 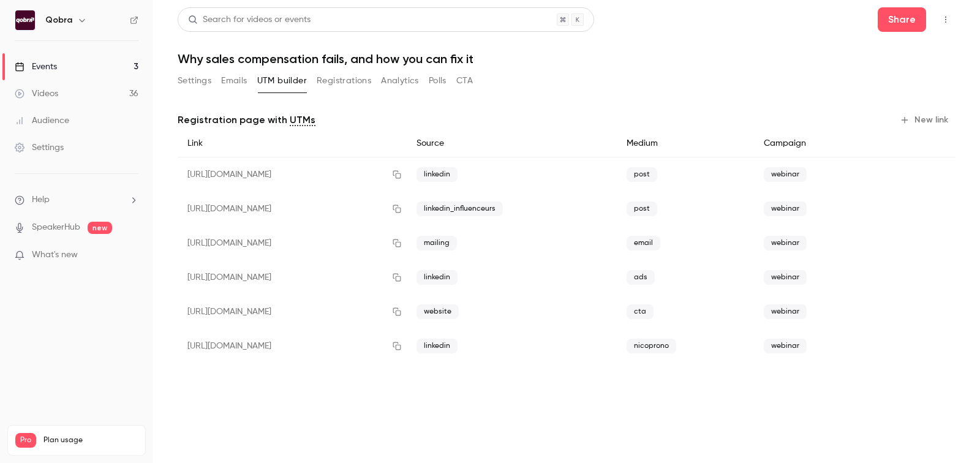 What do you see at coordinates (59, 20) in the screenshot?
I see `h6: Qobra` at bounding box center [59, 20].